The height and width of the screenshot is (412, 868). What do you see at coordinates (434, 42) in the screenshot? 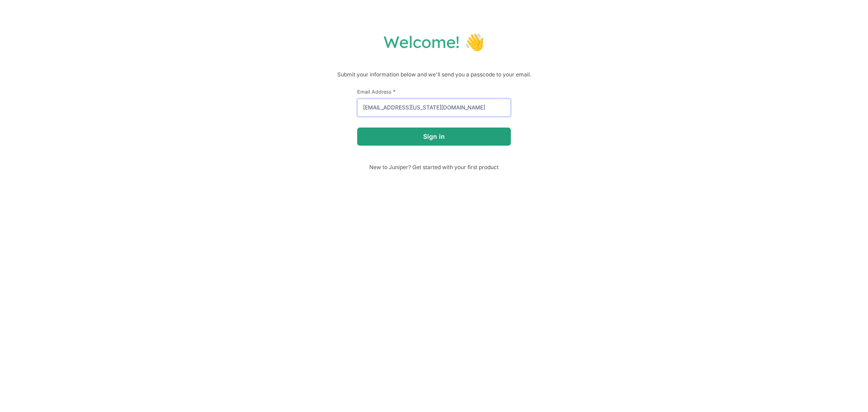
I see `h1: Welcome! 👋` at bounding box center [434, 42].